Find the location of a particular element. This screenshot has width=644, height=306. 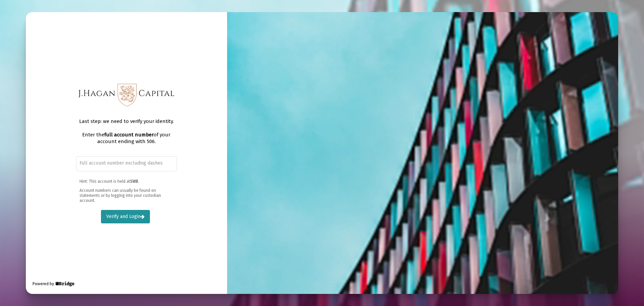

b: full account number is located at coordinates (129, 135).